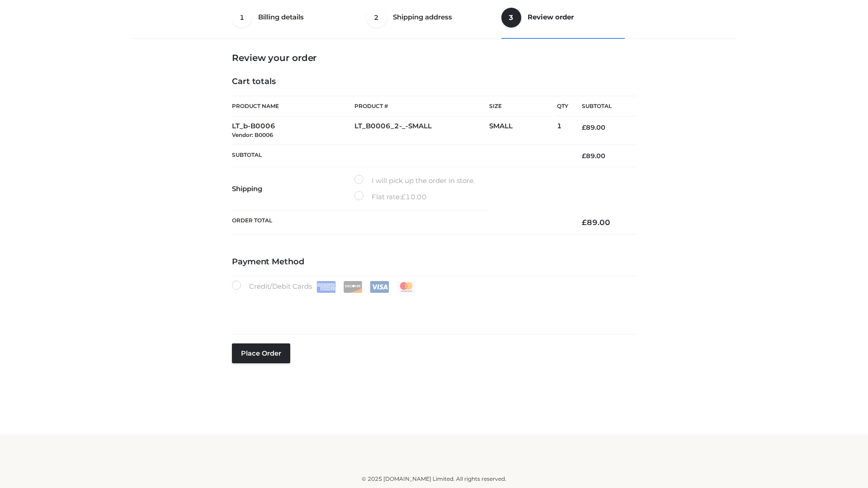 The width and height of the screenshot is (868, 488). I want to click on label: I will pick up the order in store., so click(414, 180).